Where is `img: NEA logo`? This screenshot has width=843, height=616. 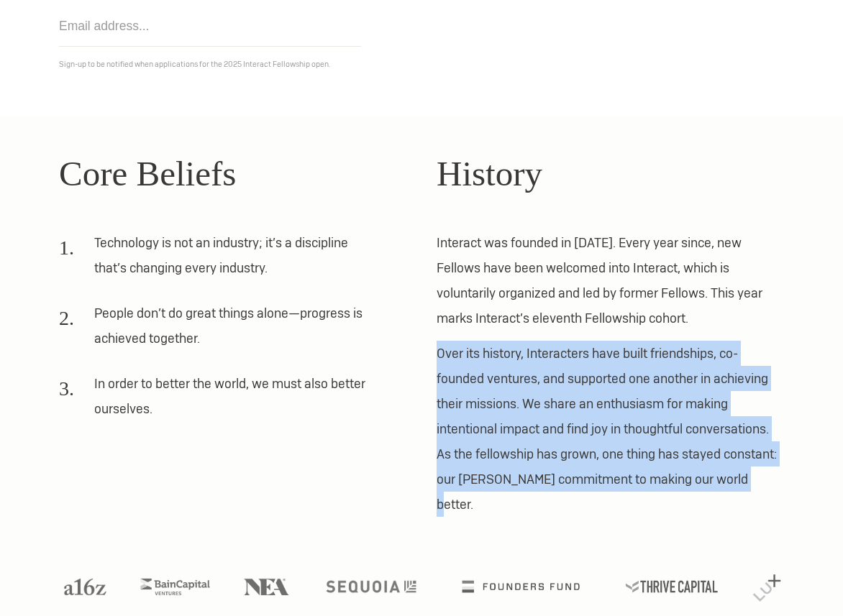
img: NEA logo is located at coordinates (266, 587).